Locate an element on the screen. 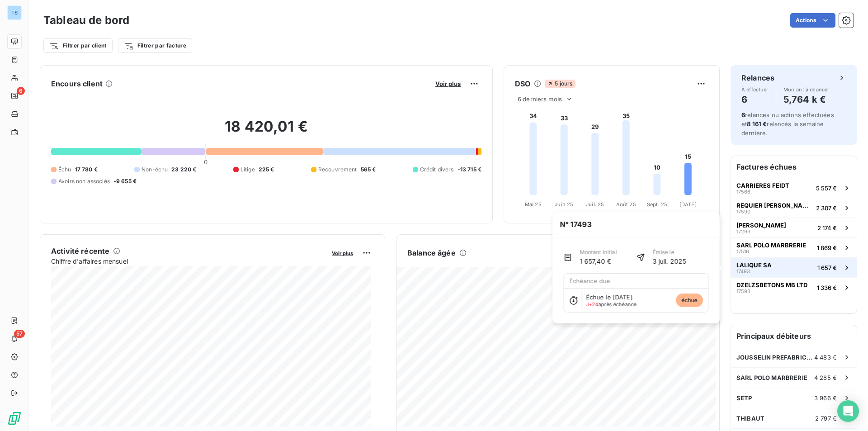  span: LALIQUE SA is located at coordinates (755, 265).